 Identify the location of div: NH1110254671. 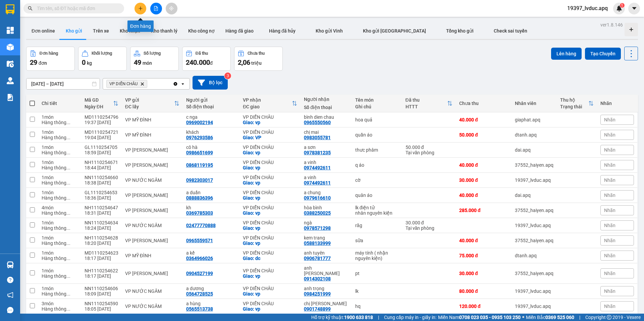
(101, 162).